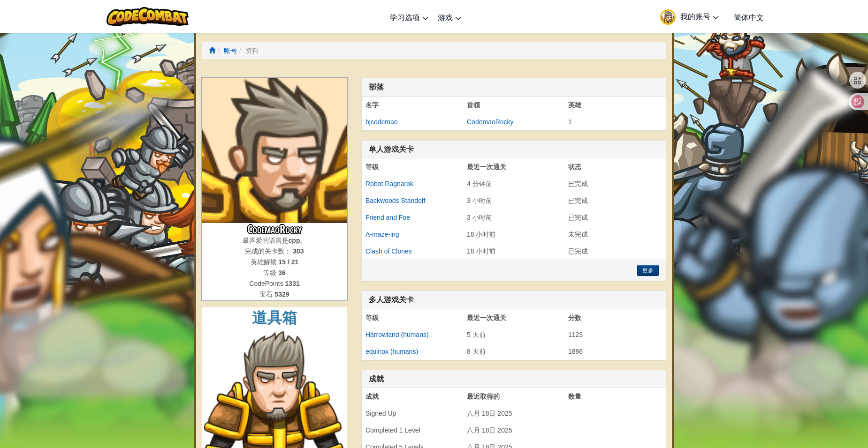 The image size is (868, 448). What do you see at coordinates (271, 273) in the screenshot?
I see `span: 等级` at bounding box center [271, 273].